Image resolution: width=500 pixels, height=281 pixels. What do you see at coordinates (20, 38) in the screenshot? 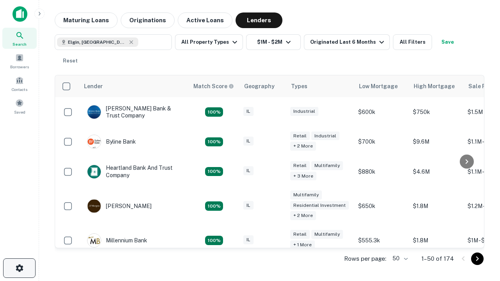
I see `a: Search` at bounding box center [20, 38].